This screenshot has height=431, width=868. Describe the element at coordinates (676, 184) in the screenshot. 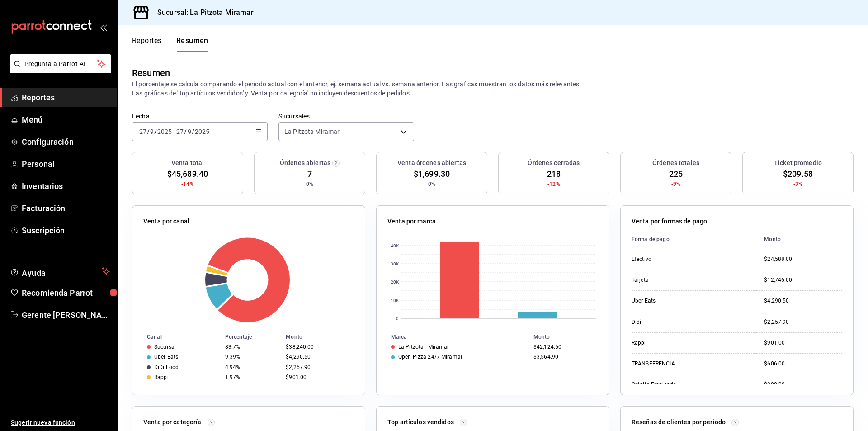

I see `span: -9%` at that location.